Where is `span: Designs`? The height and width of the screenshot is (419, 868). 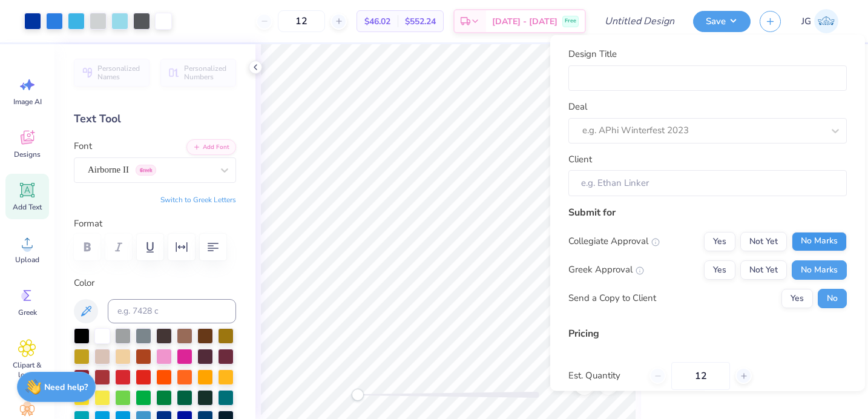
span: Designs is located at coordinates (27, 155).